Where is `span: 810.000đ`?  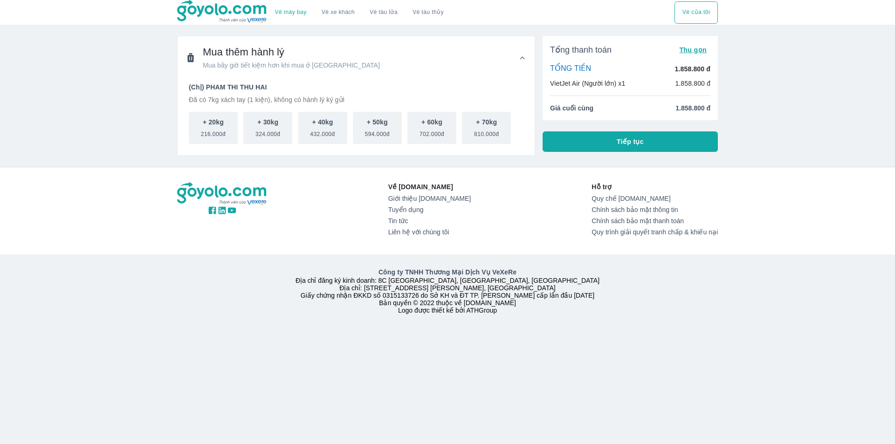 span: 810.000đ is located at coordinates (486, 132).